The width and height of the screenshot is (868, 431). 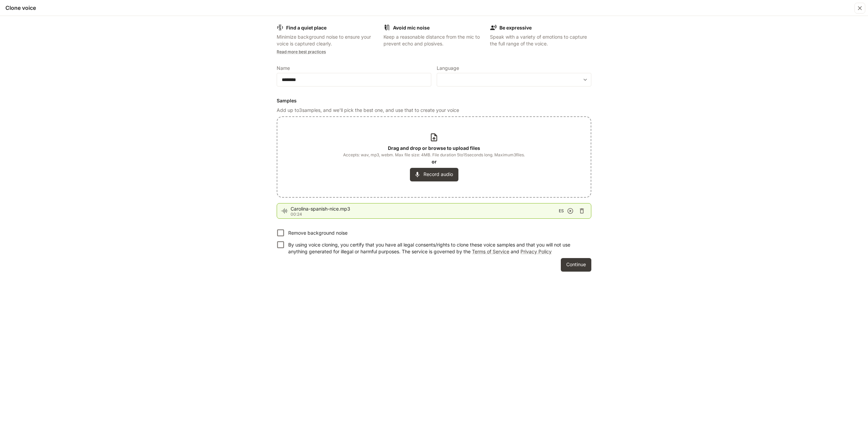 What do you see at coordinates (448, 68) in the screenshot?
I see `p: Language` at bounding box center [448, 68].